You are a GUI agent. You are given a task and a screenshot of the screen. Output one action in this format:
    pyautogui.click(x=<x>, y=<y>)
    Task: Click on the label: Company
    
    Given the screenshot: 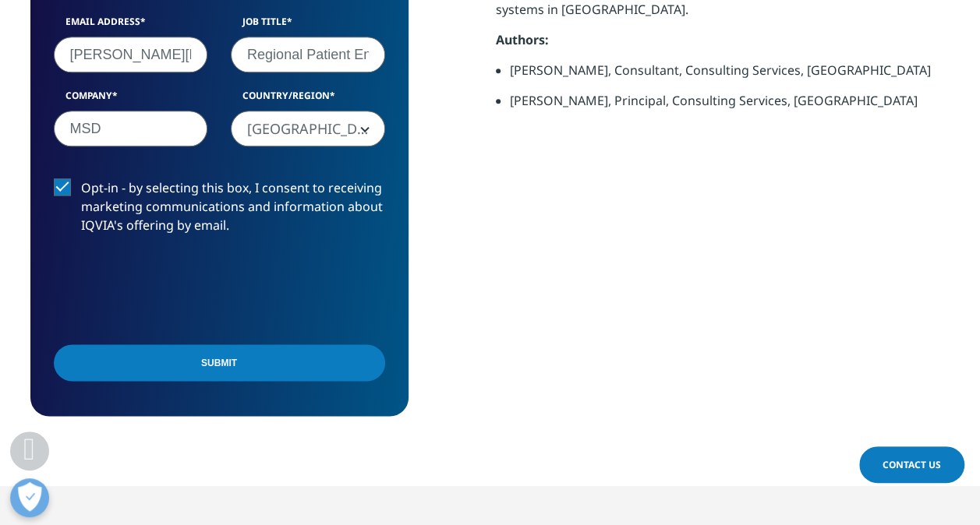 What is the action you would take?
    pyautogui.click(x=131, y=100)
    